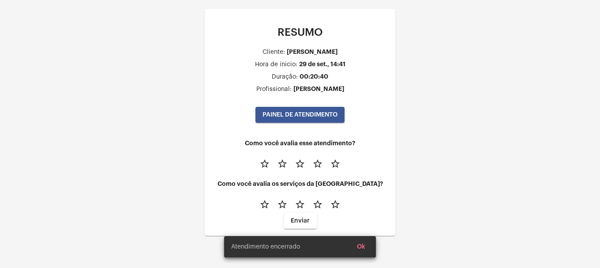 The image size is (600, 268). I want to click on span: Enviar, so click(300, 220).